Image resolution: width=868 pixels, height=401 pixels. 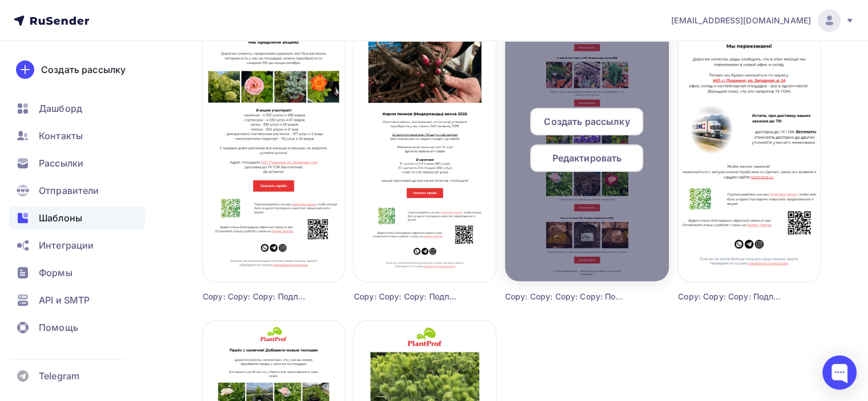 What do you see at coordinates (77, 190) in the screenshot?
I see `a: Отправители` at bounding box center [77, 190].